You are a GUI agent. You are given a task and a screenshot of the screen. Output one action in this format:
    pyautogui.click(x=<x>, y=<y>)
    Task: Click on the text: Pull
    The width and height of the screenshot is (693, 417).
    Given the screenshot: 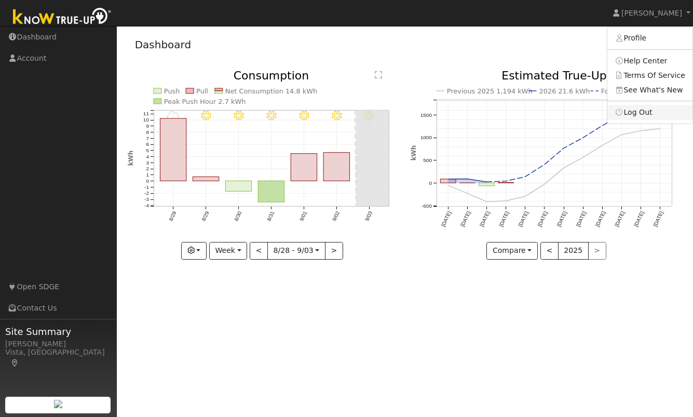 What is the action you would take?
    pyautogui.click(x=202, y=91)
    